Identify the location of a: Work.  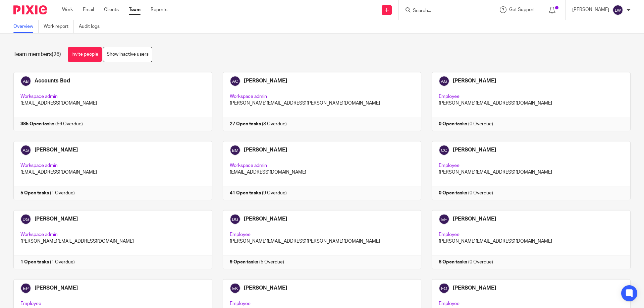
(68, 10).